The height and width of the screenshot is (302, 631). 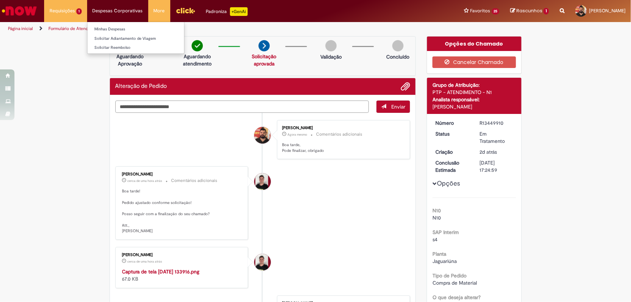 What do you see at coordinates (136, 48) in the screenshot?
I see `a: Solicitar Reembolso` at bounding box center [136, 48].